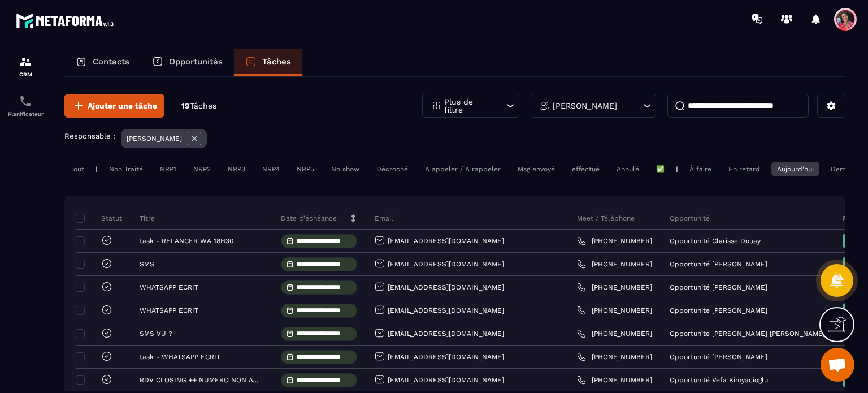 This screenshot has width=868, height=393. Describe the element at coordinates (305, 169) in the screenshot. I see `div: NRP5` at that location.